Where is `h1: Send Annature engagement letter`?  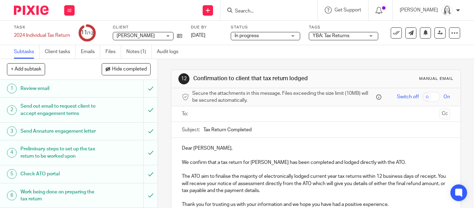 h1: Send Annature engagement letter is located at coordinates (59, 131).